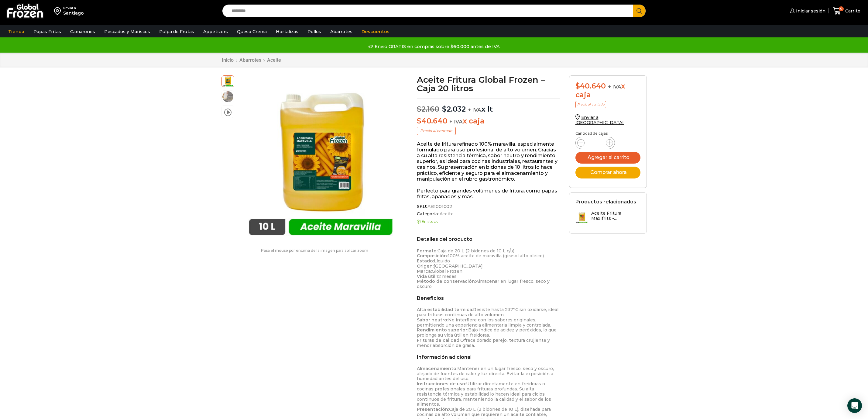 Image resolution: width=868 pixels, height=419 pixels. What do you see at coordinates (438, 340) in the screenshot?
I see `strong: Frituras de calidad:` at bounding box center [438, 340].